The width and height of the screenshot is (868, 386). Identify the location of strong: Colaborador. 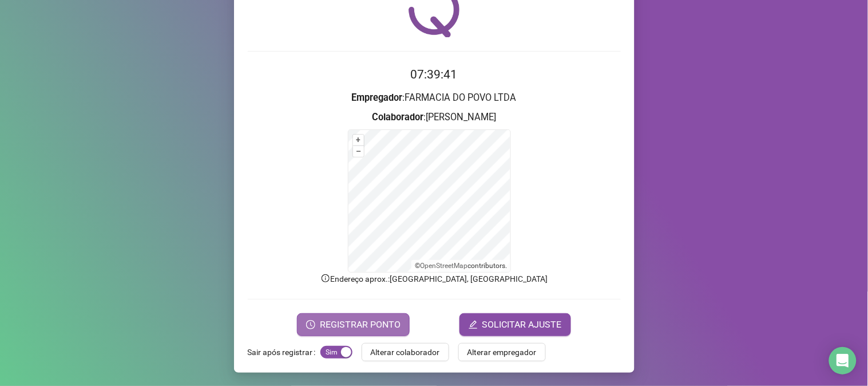
(398, 116).